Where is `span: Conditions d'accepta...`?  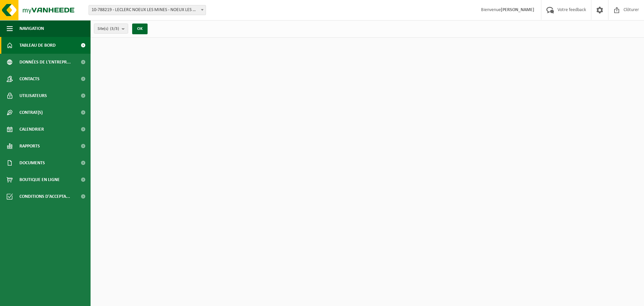
span: Conditions d'accepta... is located at coordinates (45, 196).